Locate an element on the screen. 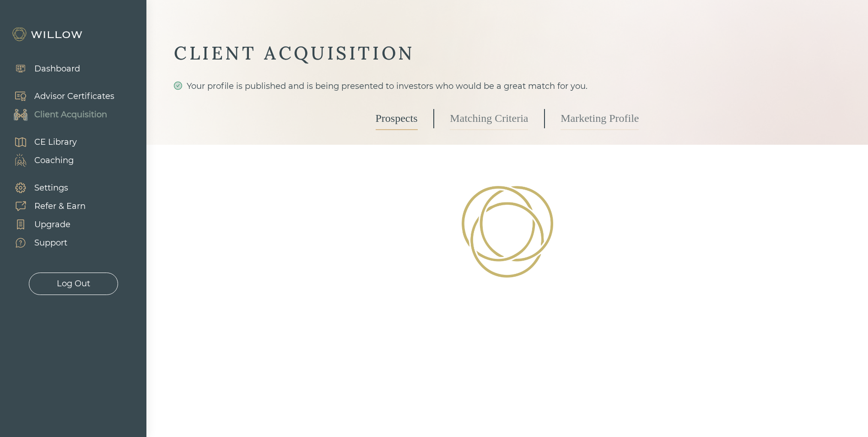 The width and height of the screenshot is (868, 437). a: Client Acquisition is located at coordinates (60, 115).